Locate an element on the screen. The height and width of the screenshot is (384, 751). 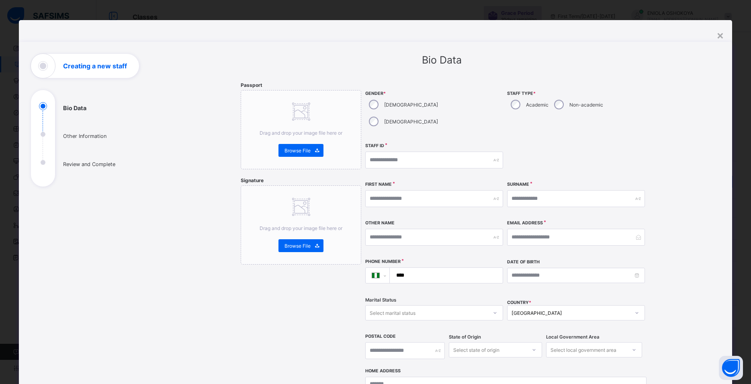
div: Select state of origin is located at coordinates (476, 350).